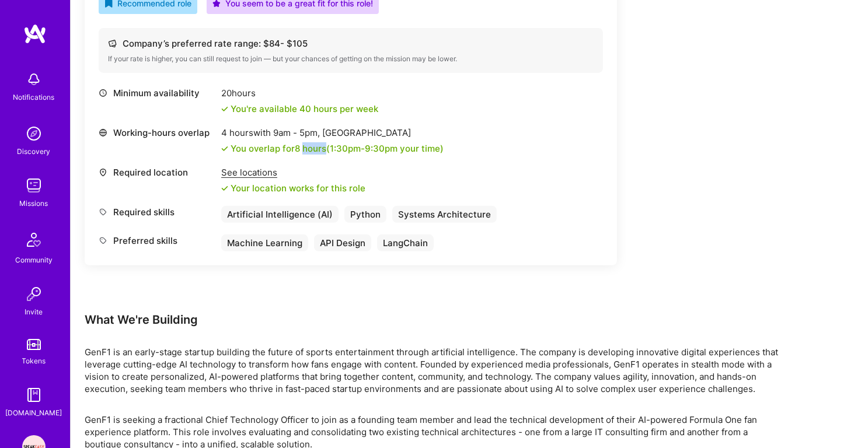 This screenshot has width=868, height=448. Describe the element at coordinates (157, 212) in the screenshot. I see `div: Required skills` at that location.